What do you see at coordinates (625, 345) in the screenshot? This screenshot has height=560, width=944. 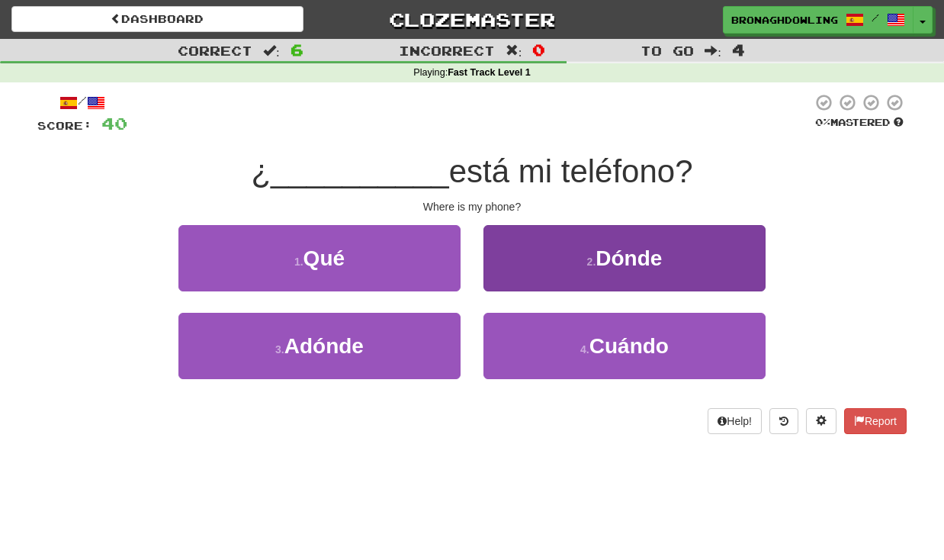 I see `button: 4.Cuándo` at bounding box center [625, 345].